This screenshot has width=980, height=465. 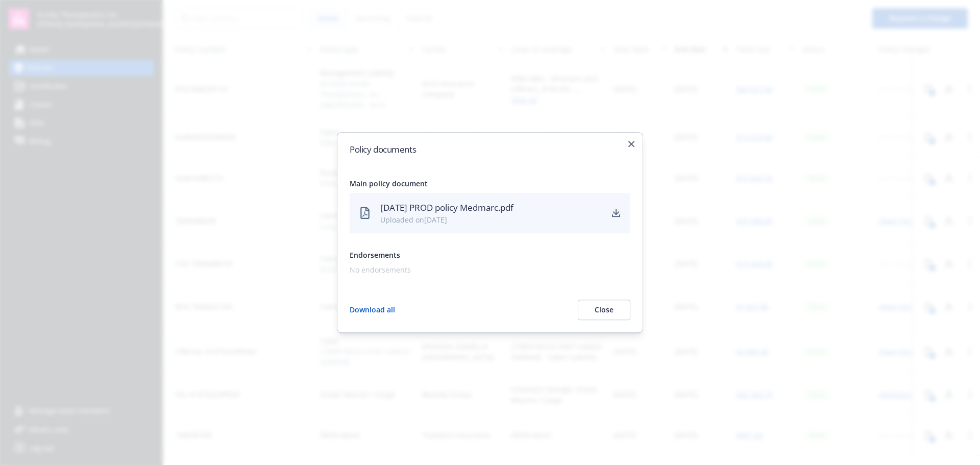 I want to click on div: No endorsements, so click(x=487, y=270).